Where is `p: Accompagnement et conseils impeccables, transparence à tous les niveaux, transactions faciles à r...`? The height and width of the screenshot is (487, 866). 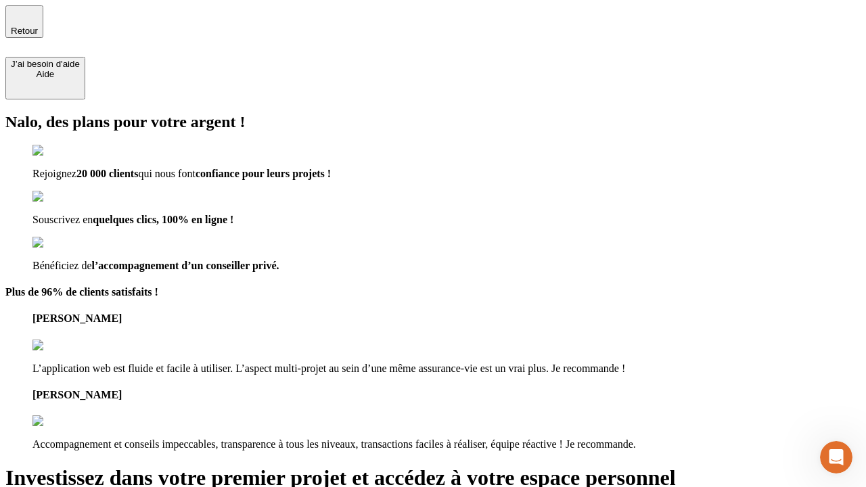
p: Accompagnement et conseils impeccables, transparence à tous les niveaux, transactions faciles à r... is located at coordinates (446, 444).